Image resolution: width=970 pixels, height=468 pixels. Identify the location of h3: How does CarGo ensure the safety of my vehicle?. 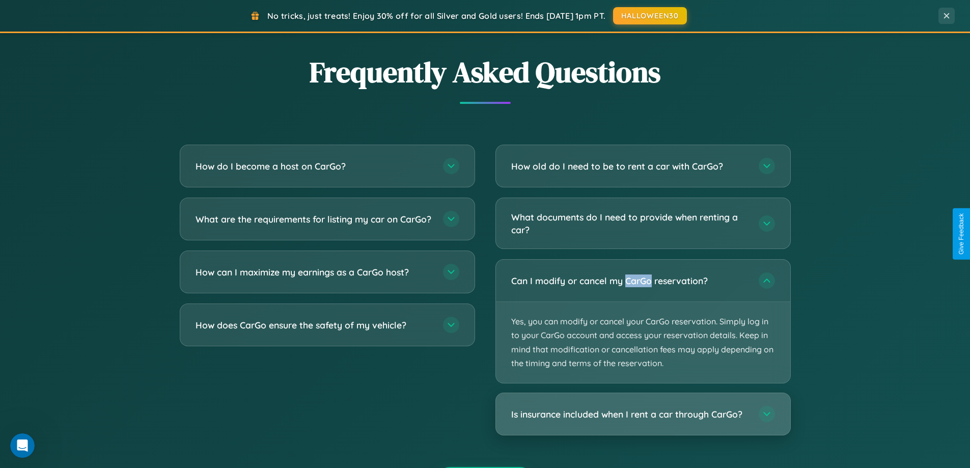
(314, 325).